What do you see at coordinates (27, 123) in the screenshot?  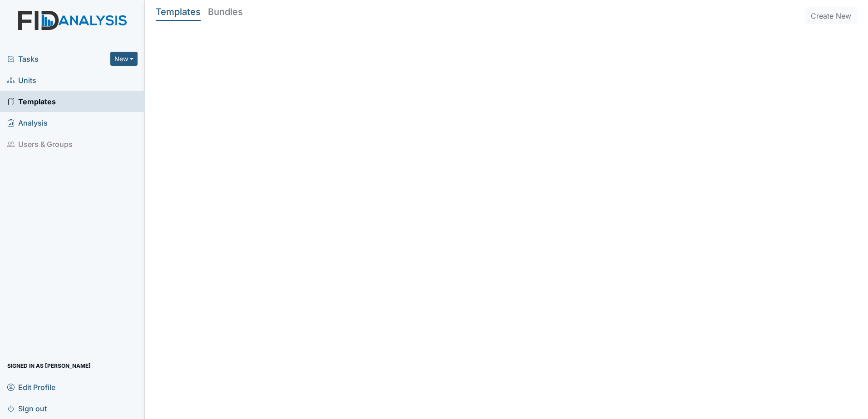 I see `span: Analysis` at bounding box center [27, 123].